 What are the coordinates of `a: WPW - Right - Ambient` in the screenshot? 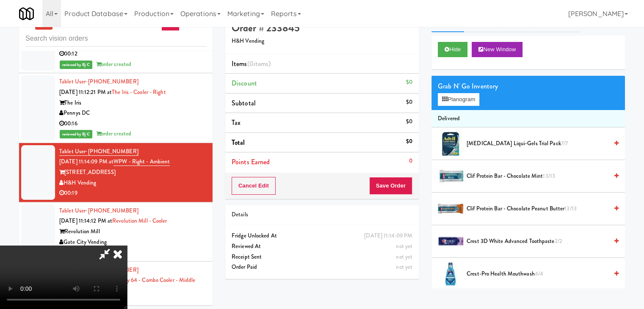 It's located at (141, 162).